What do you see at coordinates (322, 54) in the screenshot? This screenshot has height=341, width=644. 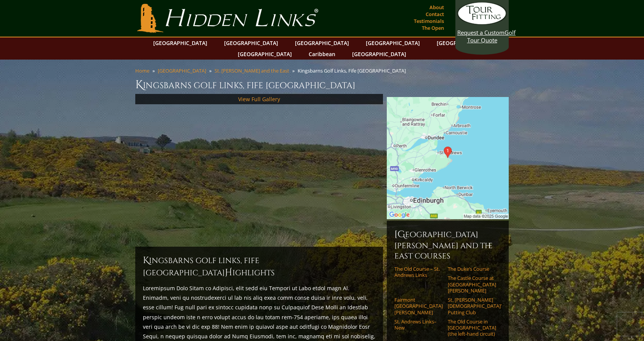 I see `a: Caribbean` at bounding box center [322, 54].